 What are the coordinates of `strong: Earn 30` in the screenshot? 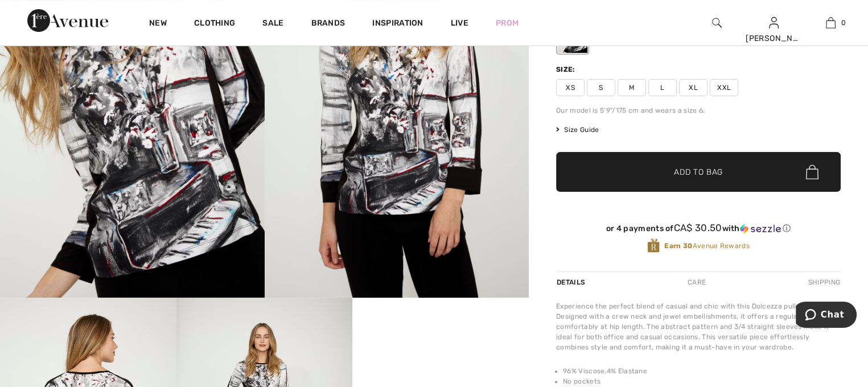 It's located at (678, 246).